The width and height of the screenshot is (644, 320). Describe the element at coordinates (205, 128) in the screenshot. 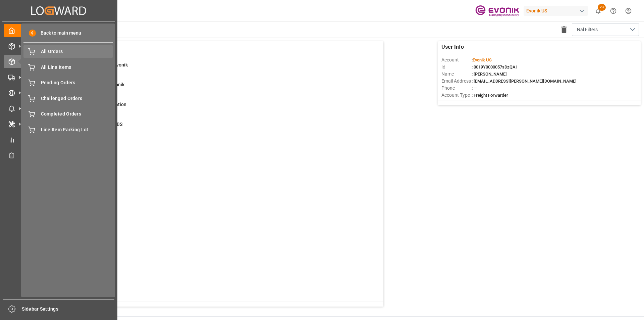

I see `a: 0Pending Bkg Request sent to ABSShipment` at that location.